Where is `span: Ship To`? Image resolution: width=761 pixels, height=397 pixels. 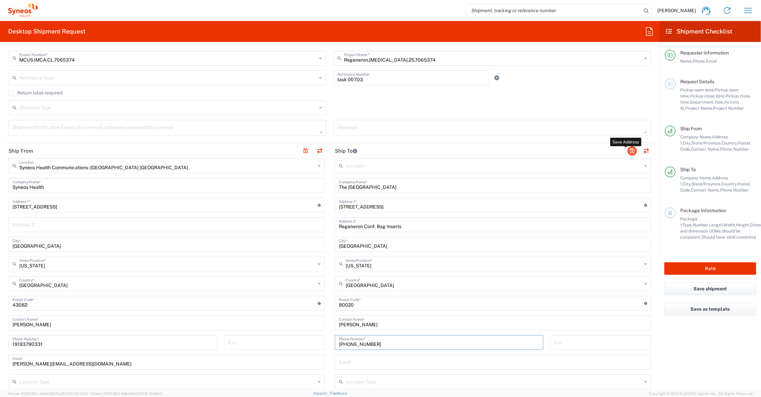 span: Ship To is located at coordinates (688, 169).